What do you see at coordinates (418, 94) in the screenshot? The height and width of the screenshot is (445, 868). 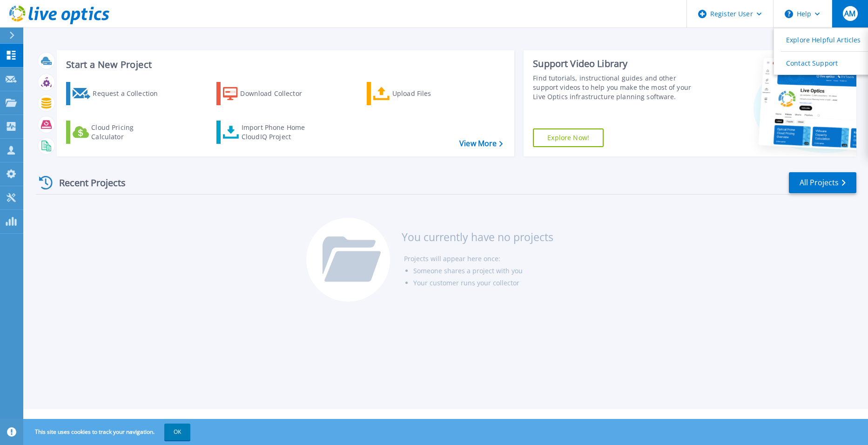 I see `a: Upload Files` at bounding box center [418, 94].